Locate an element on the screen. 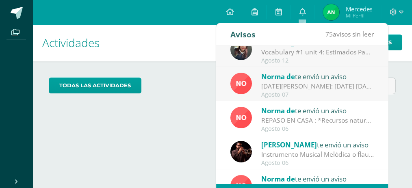  span: 75 is located at coordinates (329, 34).